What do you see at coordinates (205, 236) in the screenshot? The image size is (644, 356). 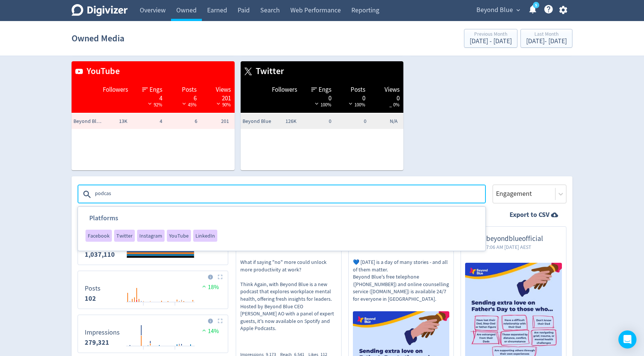 I see `span: LinkedIn` at bounding box center [205, 236].